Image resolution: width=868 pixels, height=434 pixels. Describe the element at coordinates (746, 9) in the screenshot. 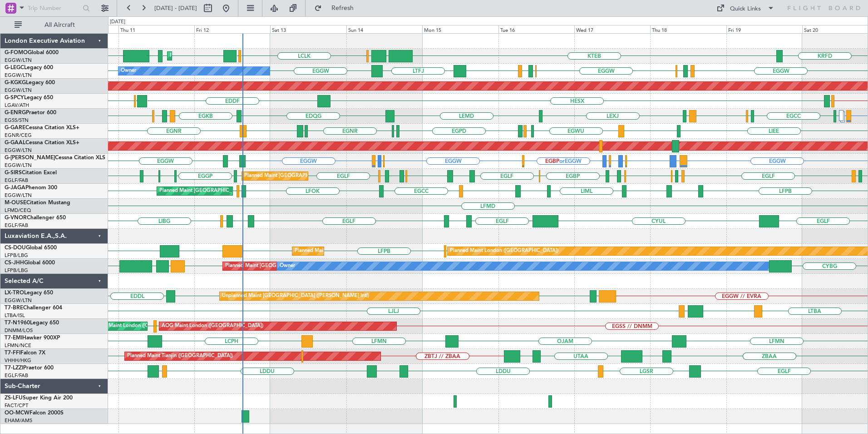

I see `div: Quick Links` at that location.